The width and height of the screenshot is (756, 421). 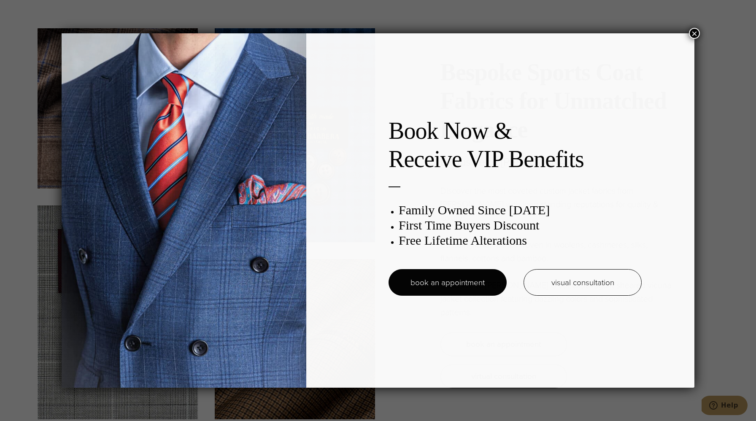 What do you see at coordinates (520, 225) in the screenshot?
I see `h3: First Time Buyers Discount` at bounding box center [520, 225].